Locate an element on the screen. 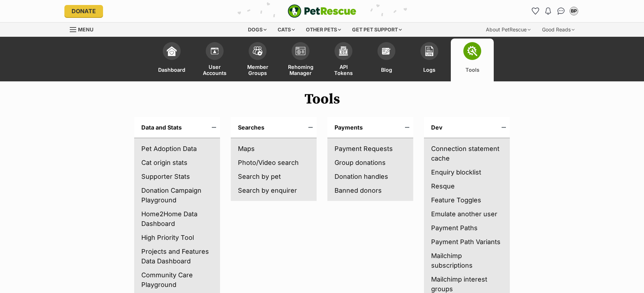 This screenshot has height=293, width=644. a: Favourites is located at coordinates (535, 11).